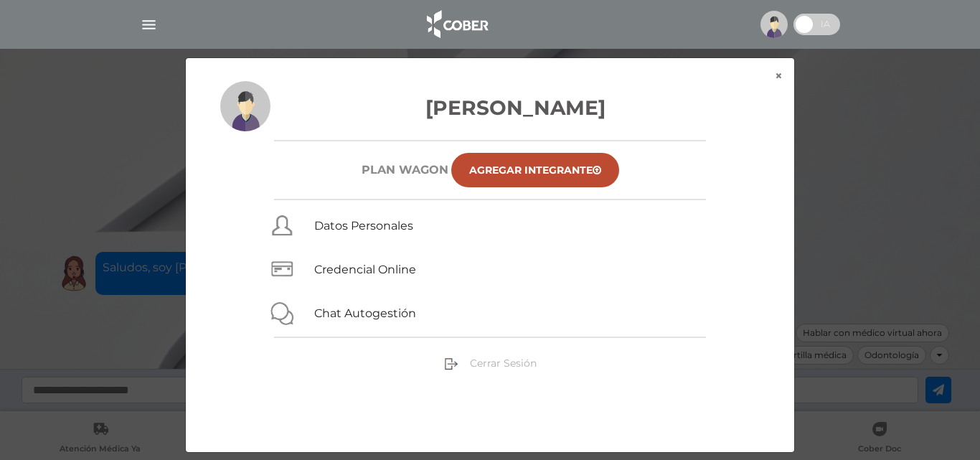  Describe the element at coordinates (504, 364) in the screenshot. I see `span: Cerrar Sesión` at that location.